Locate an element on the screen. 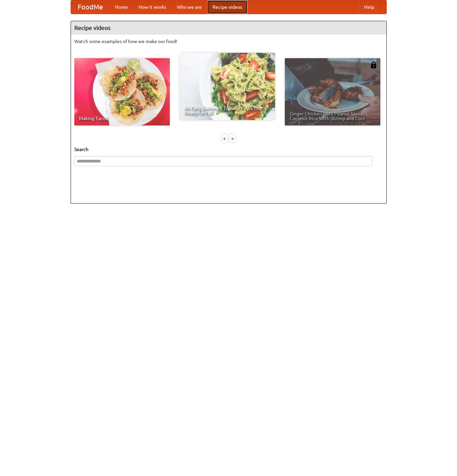 The width and height of the screenshot is (457, 476). a: Making Tacos is located at coordinates (122, 92).